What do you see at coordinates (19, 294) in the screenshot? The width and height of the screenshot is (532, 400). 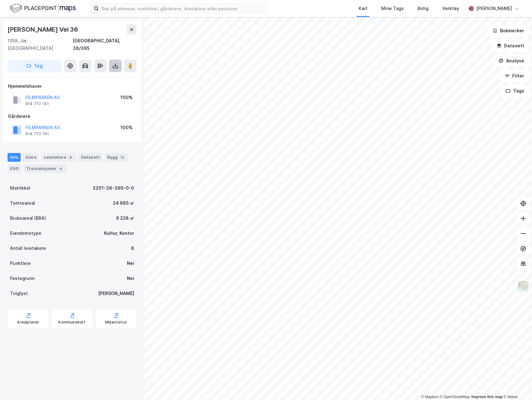 I see `div: Tinglyst` at bounding box center [19, 294].